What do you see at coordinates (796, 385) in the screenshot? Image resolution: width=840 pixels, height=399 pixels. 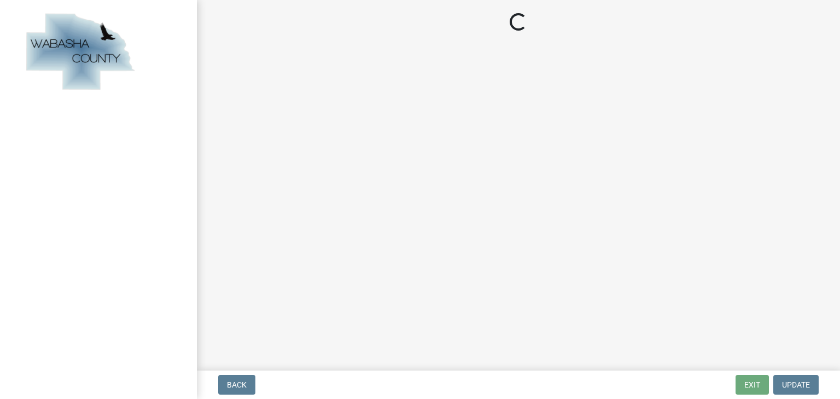 I see `span: Update` at bounding box center [796, 385].